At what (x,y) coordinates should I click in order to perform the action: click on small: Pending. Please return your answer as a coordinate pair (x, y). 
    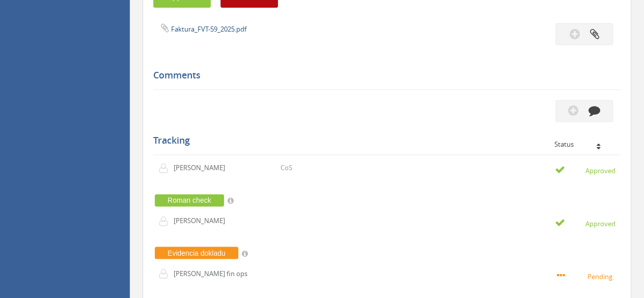
    Looking at the image, I should click on (586, 275).